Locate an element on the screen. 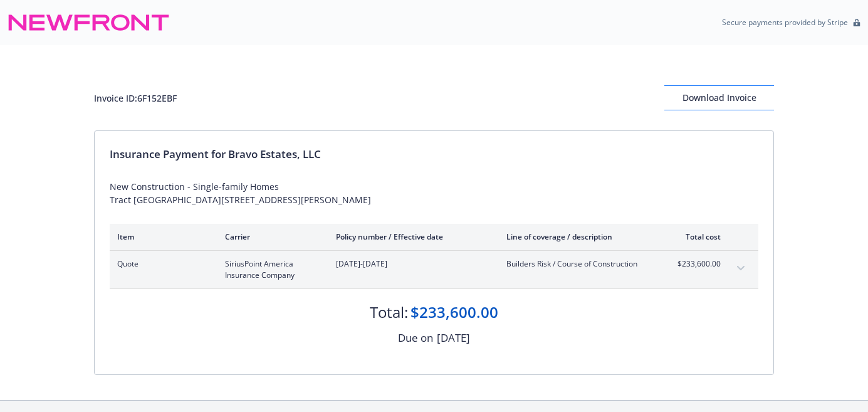 The height and width of the screenshot is (412, 868). div: Total: is located at coordinates (389, 313).